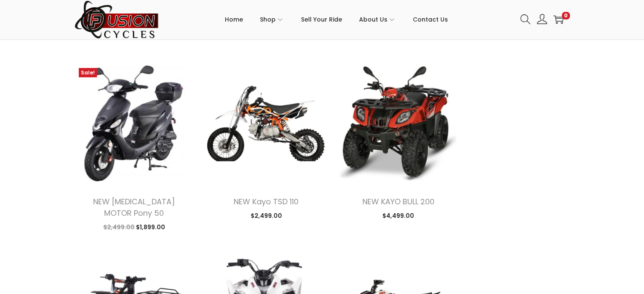 Image resolution: width=644 pixels, height=294 pixels. I want to click on span: Contact Us, so click(430, 19).